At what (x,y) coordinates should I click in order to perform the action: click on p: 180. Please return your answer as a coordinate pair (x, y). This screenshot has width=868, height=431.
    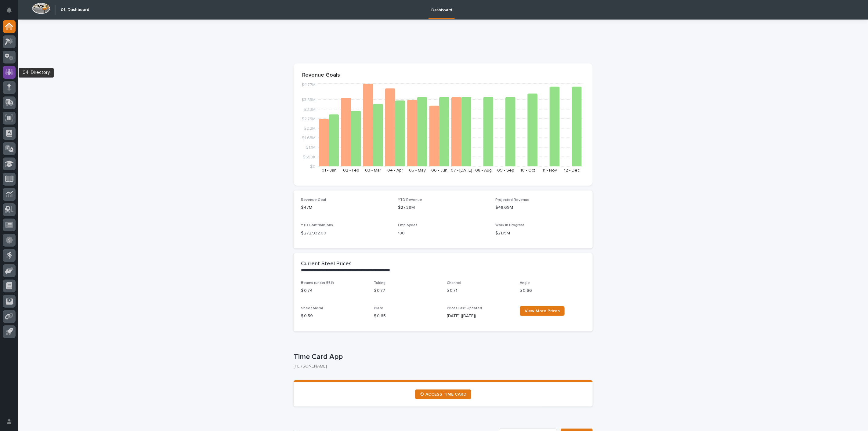
    Looking at the image, I should click on (443, 233).